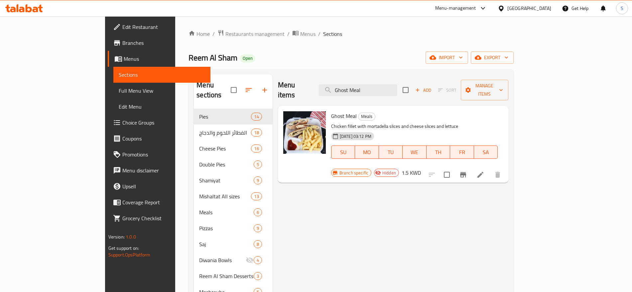  What do you see at coordinates (343, 152) in the screenshot?
I see `span: SU` at bounding box center [343, 152].